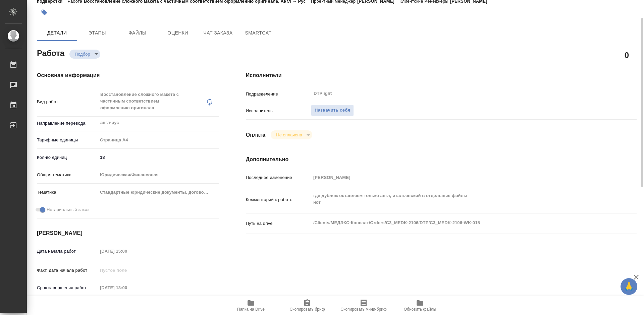 The image size is (644, 315). I want to click on textarea: /Clients/МЕДЭКС-Консалт/Orders/C3_MEDK-2106/DTP/C3_MEDK-2106-WK-015, so click(458, 223).